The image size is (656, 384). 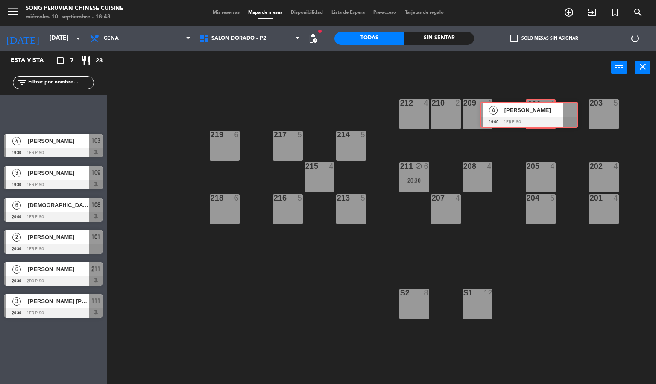 What do you see at coordinates (464, 103) in the screenshot?
I see `div: 209` at bounding box center [464, 103].